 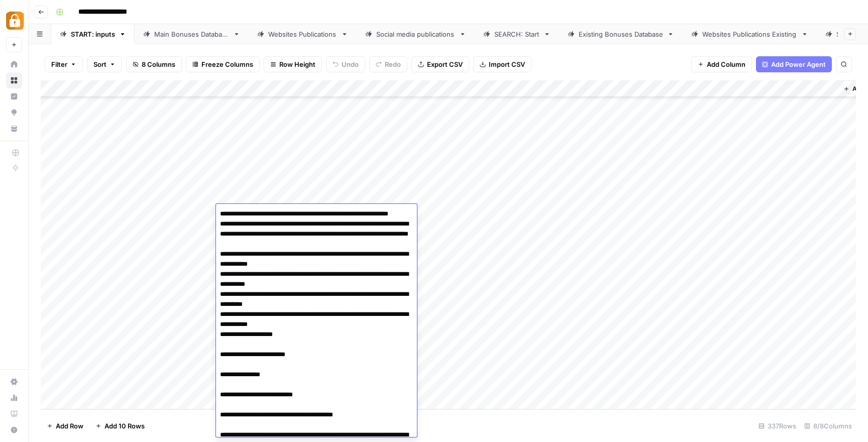 What do you see at coordinates (59, 64) in the screenshot?
I see `span: Filter` at bounding box center [59, 64].